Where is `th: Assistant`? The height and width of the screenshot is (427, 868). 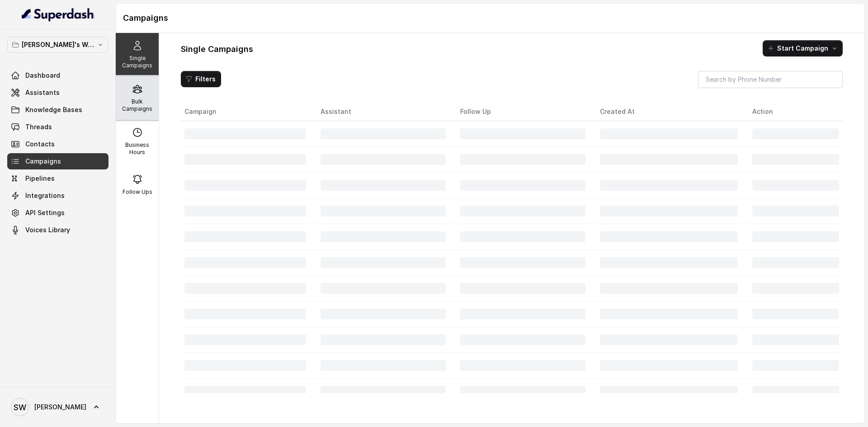 th: Assistant is located at coordinates (383, 112).